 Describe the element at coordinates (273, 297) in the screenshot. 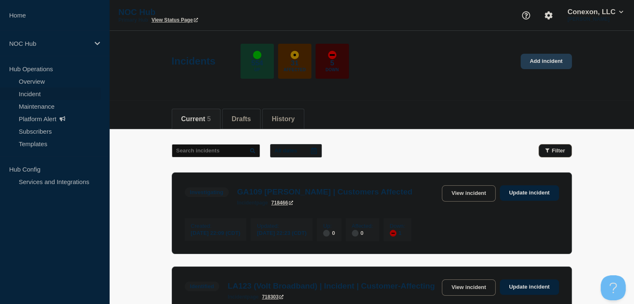

I see `a: 718303` at that location.